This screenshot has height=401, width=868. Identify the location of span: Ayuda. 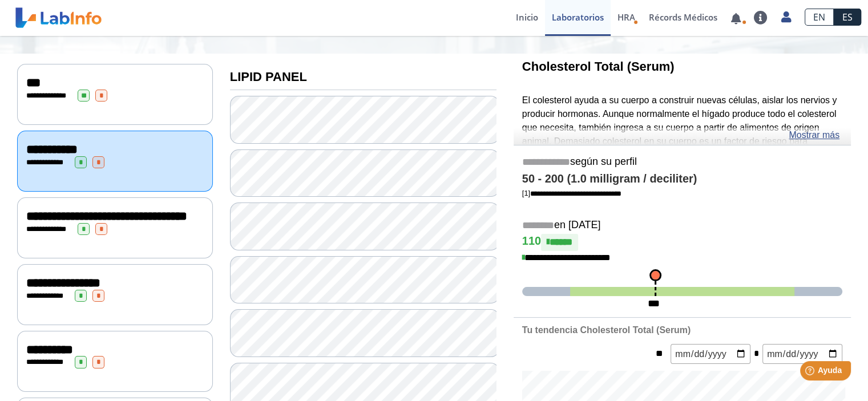
(63, 14).